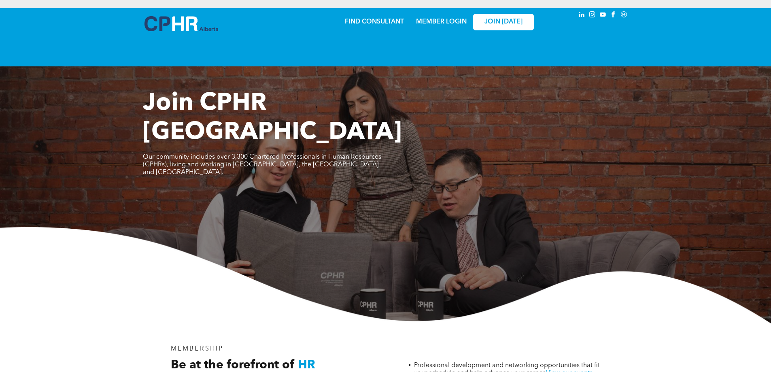 Image resolution: width=771 pixels, height=372 pixels. Describe the element at coordinates (441, 22) in the screenshot. I see `a: MEMBER LOGIN` at that location.